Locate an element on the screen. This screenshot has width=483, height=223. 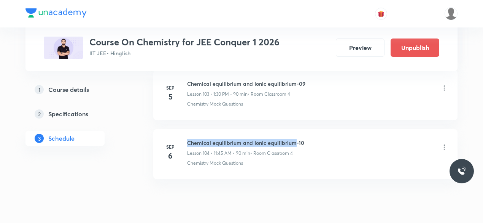
button: avatar is located at coordinates (381, 14).